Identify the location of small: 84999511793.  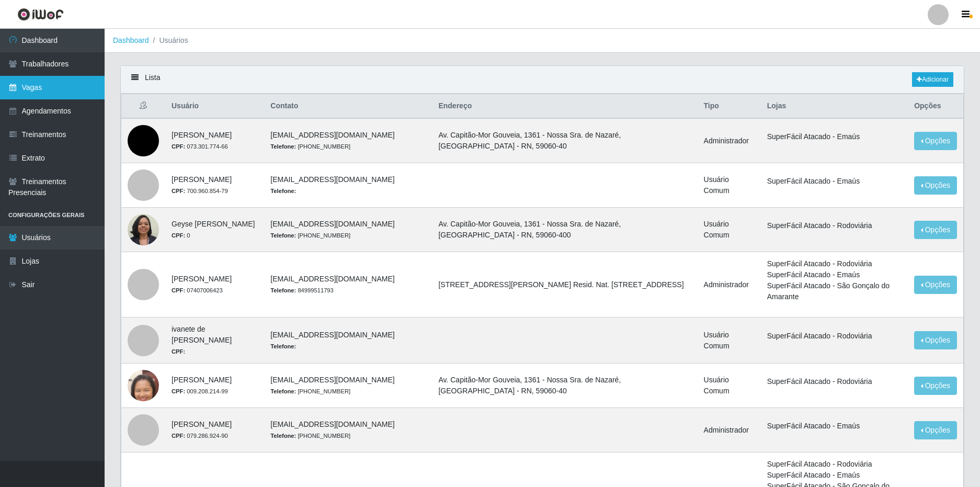
(302, 290).